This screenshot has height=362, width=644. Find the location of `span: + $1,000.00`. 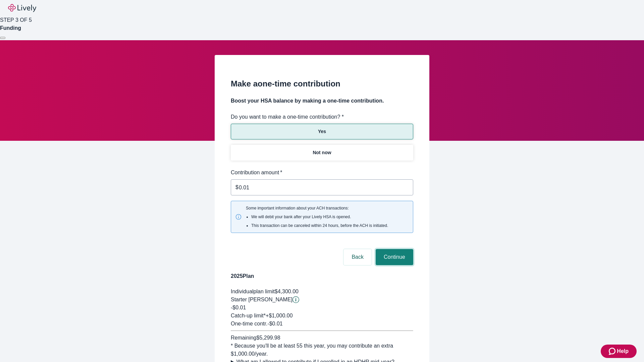

span: + $1,000.00 is located at coordinates (279, 315).